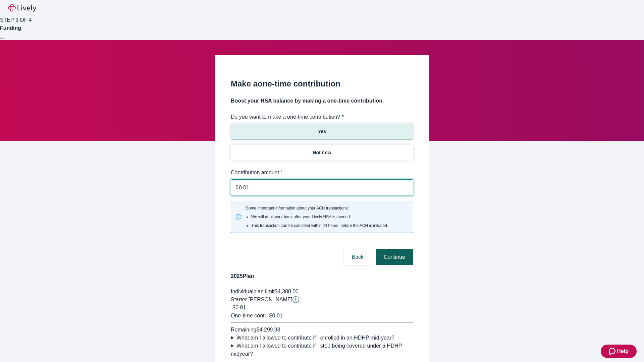 The width and height of the screenshot is (644, 362). Describe the element at coordinates (322, 131) in the screenshot. I see `button: Yes` at that location.